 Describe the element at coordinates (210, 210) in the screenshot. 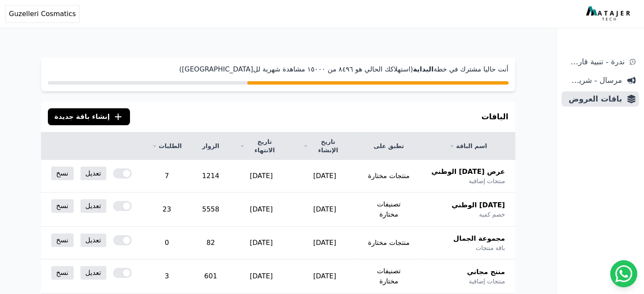

I see `td: 5558` at that location.